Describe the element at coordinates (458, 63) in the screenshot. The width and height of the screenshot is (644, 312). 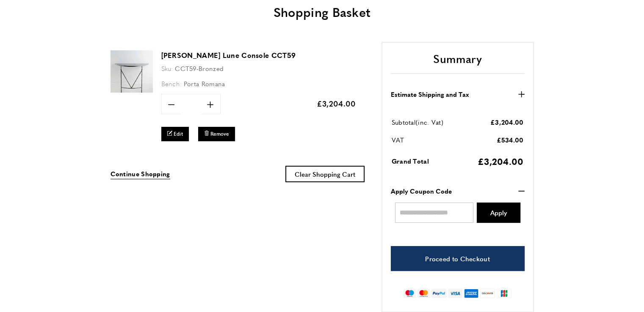
I see `h2: Summary` at that location.